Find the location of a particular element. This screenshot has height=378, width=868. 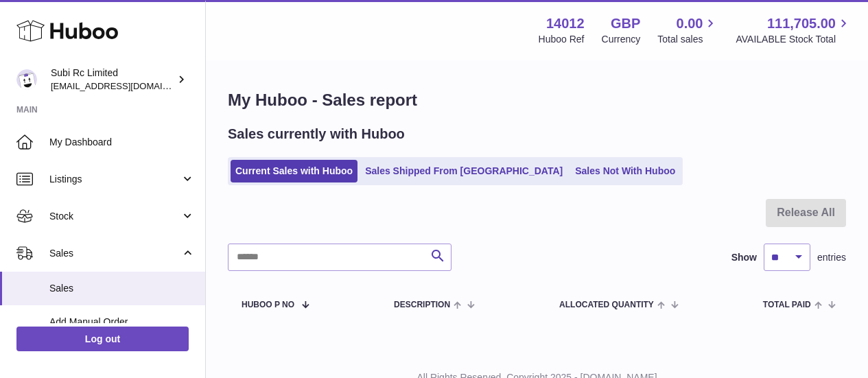

div: Subi Rc Limited is located at coordinates (113, 79).